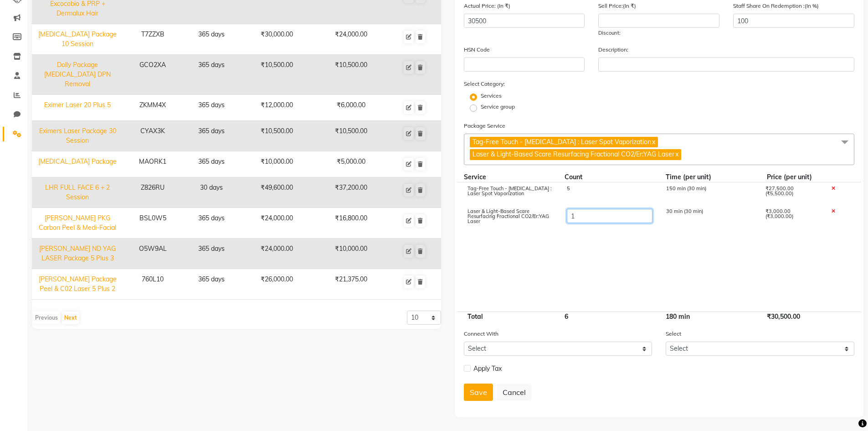  I want to click on td: 30 days, so click(212, 192).